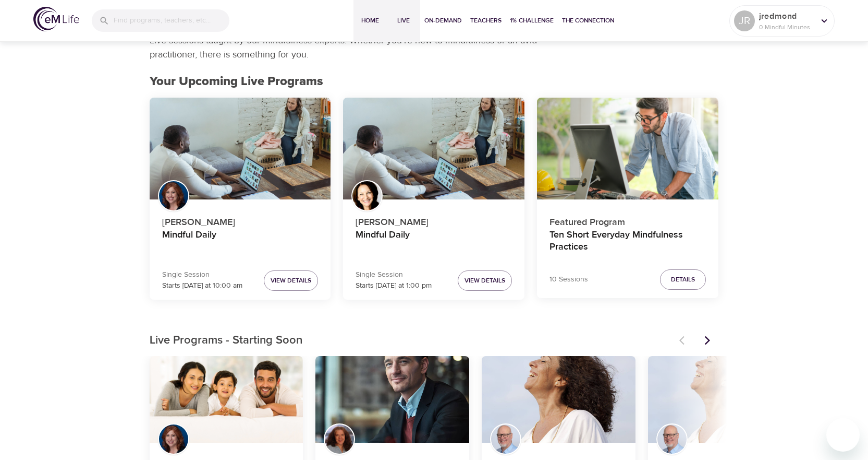 The height and width of the screenshot is (460, 868). What do you see at coordinates (745, 21) in the screenshot?
I see `div: JR` at bounding box center [745, 21].